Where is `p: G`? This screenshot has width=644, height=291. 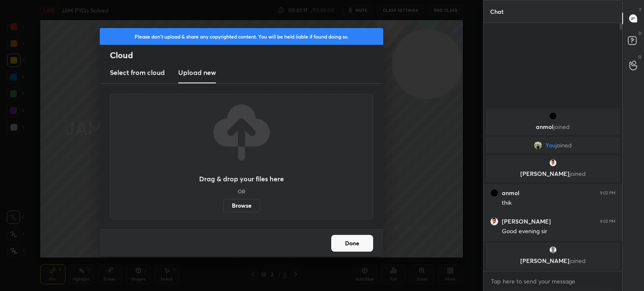 p: G is located at coordinates (640, 56).